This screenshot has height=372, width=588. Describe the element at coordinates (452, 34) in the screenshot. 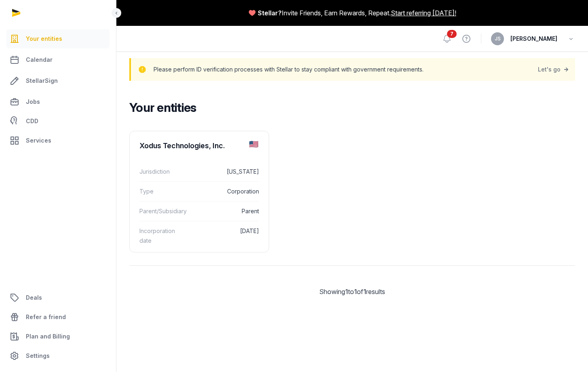

I see `span: 7` at that location.